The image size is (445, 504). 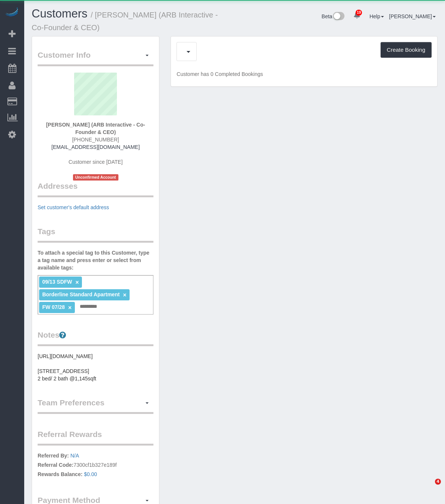 I want to click on legend: Notes, so click(x=95, y=338).